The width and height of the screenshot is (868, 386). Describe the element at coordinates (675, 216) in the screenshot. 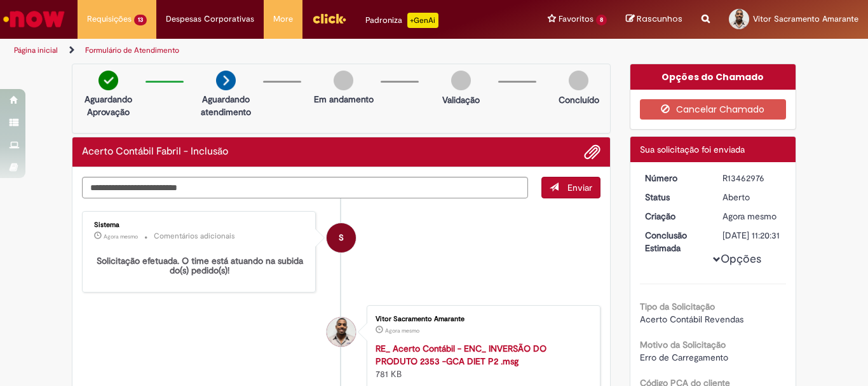

I see `dt: Criação` at that location.